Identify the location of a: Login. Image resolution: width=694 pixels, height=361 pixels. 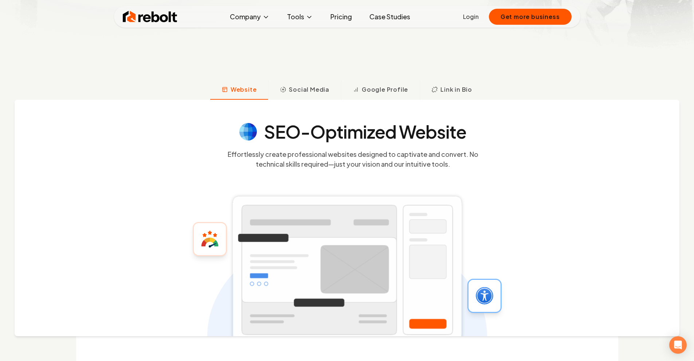
(470, 17).